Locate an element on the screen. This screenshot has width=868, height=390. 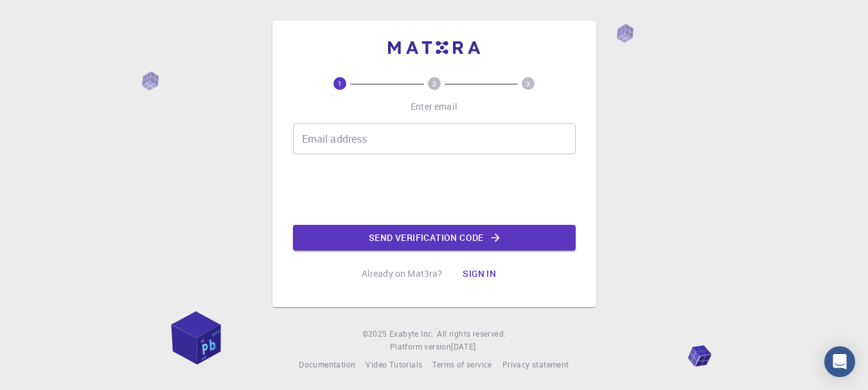
p: Enter email is located at coordinates (434, 107).